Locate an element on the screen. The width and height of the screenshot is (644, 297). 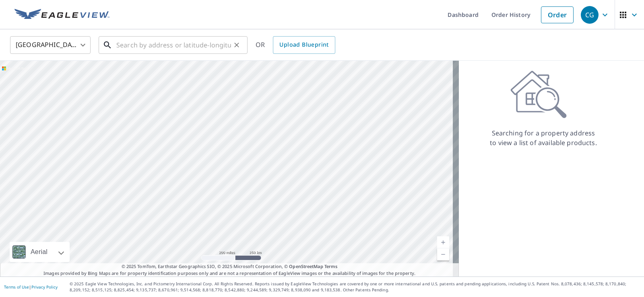
p: Searching for a property address to view a list of available products. is located at coordinates (543, 138).